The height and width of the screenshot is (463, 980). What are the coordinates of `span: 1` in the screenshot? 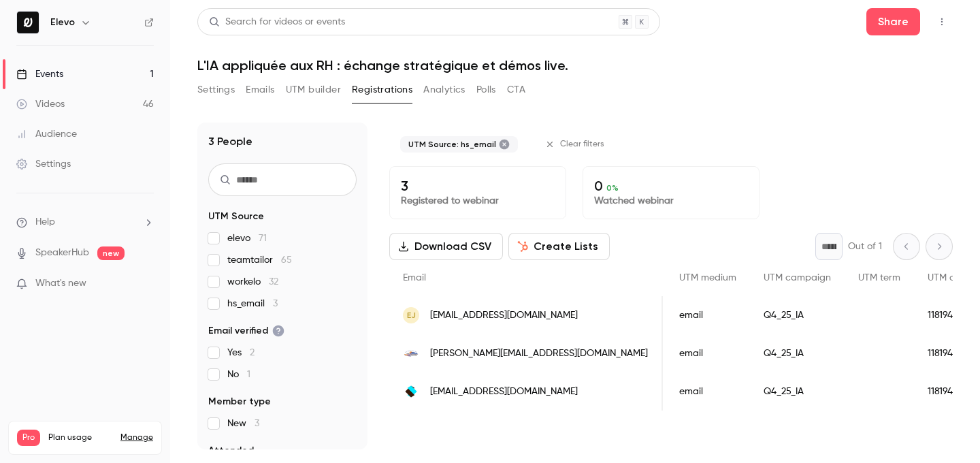 It's located at (248, 375).